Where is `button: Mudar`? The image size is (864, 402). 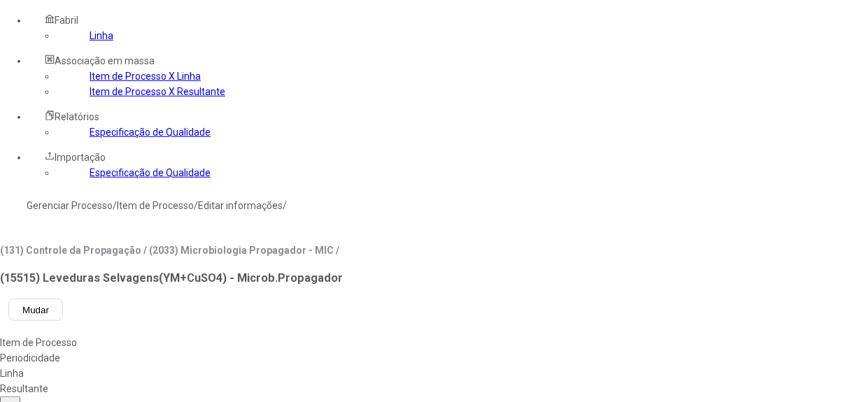
button: Mudar is located at coordinates (36, 310).